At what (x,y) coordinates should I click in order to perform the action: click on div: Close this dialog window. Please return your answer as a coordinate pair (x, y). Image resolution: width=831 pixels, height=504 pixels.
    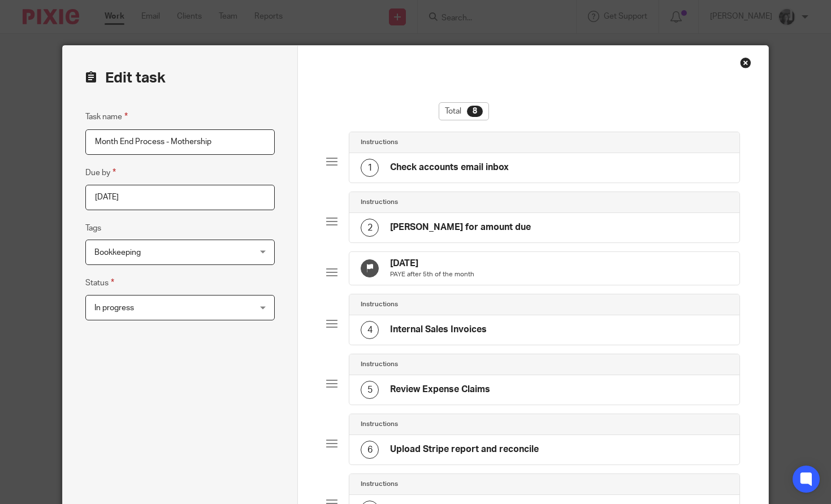
    Looking at the image, I should click on (746, 63).